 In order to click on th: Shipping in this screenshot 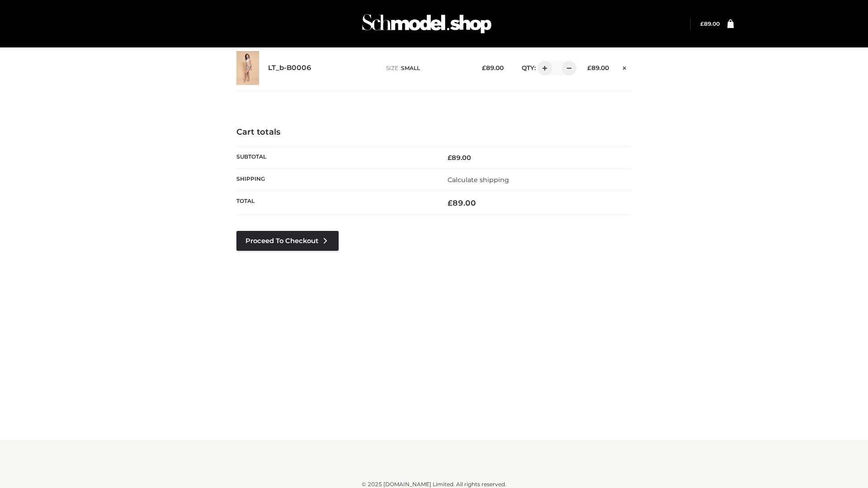, I will do `click(334, 179)`.